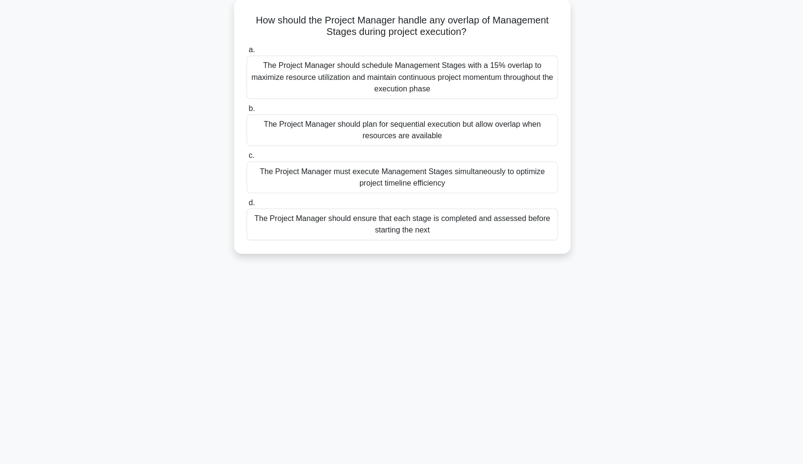  What do you see at coordinates (402, 131) in the screenshot?
I see `div: The Project Manager should plan for sequential execution but allow overlap when resources are ava...` at bounding box center [402, 131].